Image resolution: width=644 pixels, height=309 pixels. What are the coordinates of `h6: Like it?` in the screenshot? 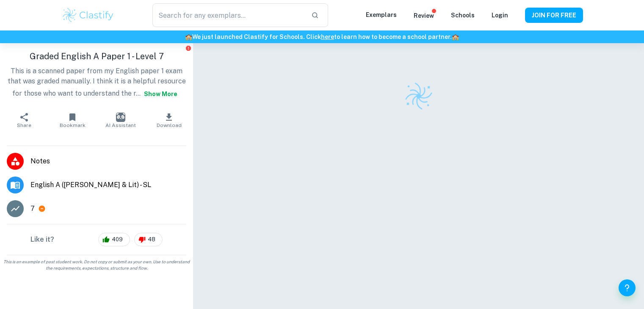 It's located at (42, 240).